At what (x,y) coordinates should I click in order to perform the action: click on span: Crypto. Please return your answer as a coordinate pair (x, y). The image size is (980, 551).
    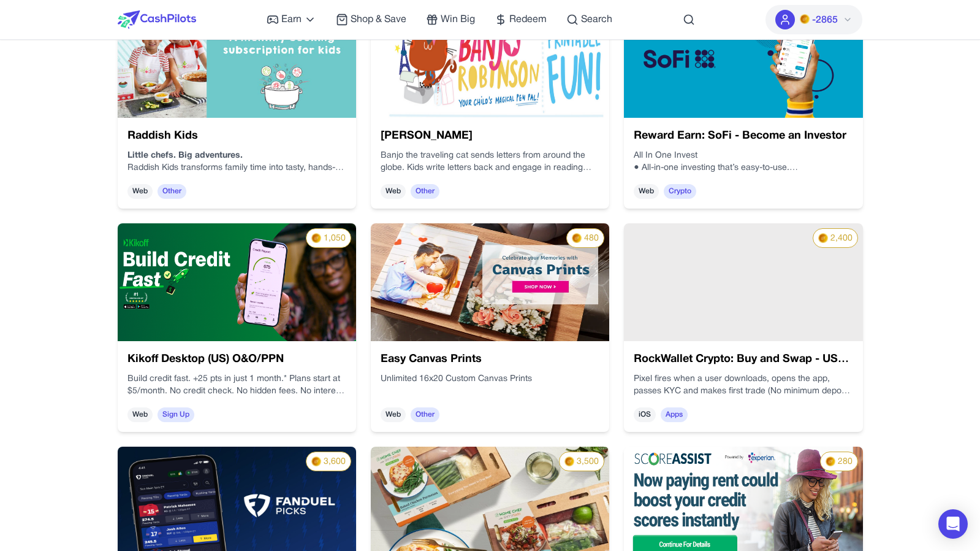
    Looking at the image, I should click on (680, 191).